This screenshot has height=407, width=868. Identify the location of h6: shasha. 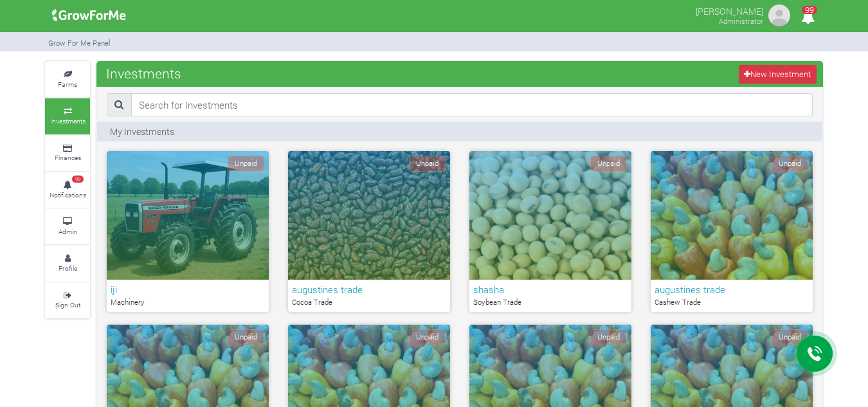
(550, 289).